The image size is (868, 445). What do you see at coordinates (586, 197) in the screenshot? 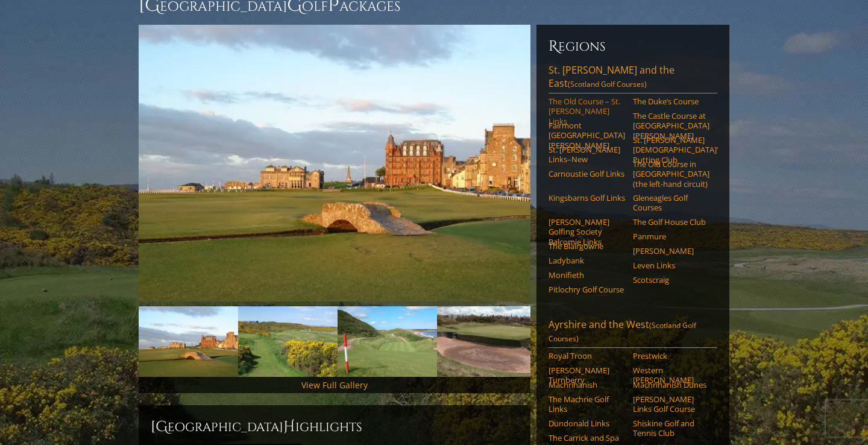
I see `a: Kingsbarns Golf Links` at bounding box center [586, 197].